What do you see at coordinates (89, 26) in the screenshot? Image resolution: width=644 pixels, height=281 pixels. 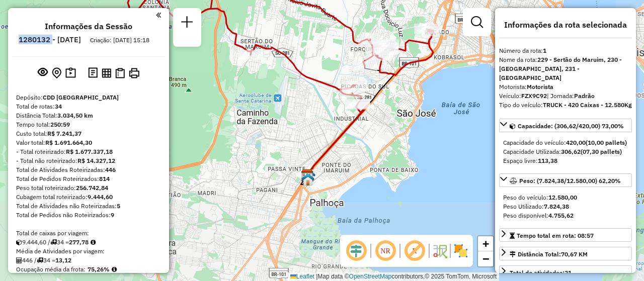 I see `h4: Informações da Sessão` at bounding box center [89, 26].